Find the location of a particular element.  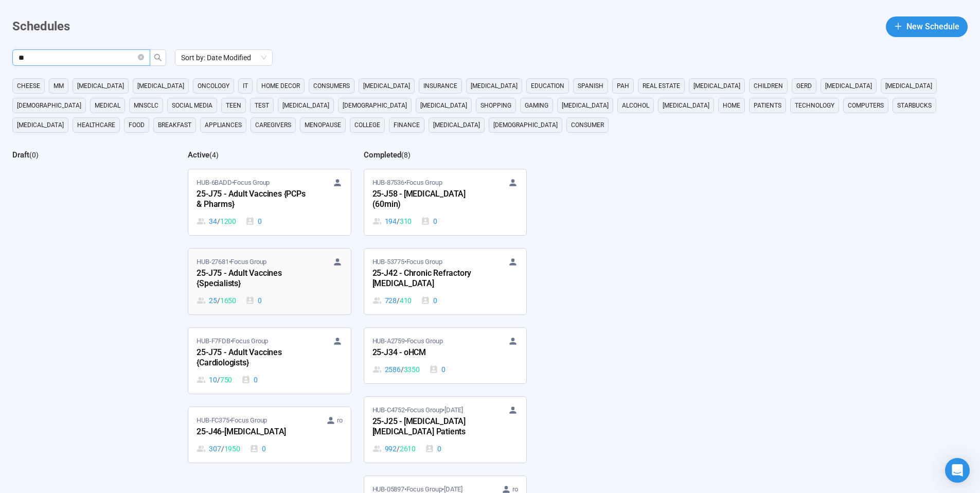

span: close-circle is located at coordinates (141, 58).